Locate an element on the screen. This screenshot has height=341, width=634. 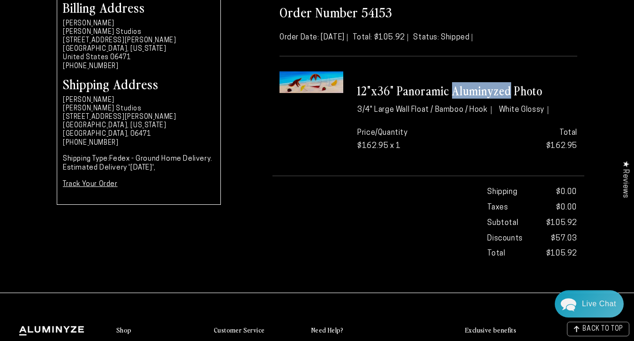
h2: Exclusive benefits is located at coordinates (491, 330).